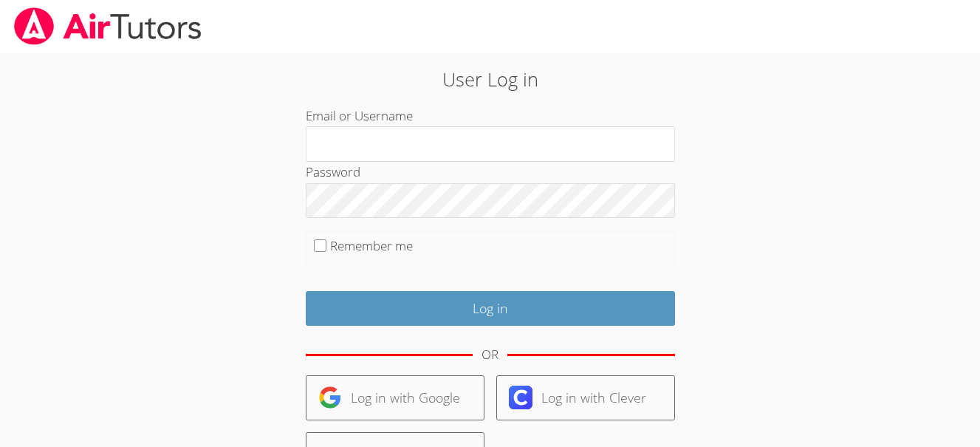  I want to click on a: Log in with Clever, so click(586, 397).